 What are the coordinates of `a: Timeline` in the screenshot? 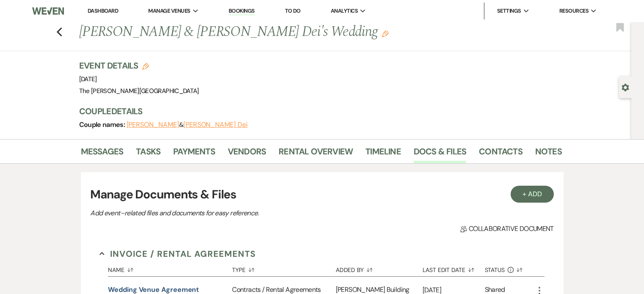 It's located at (383, 154).